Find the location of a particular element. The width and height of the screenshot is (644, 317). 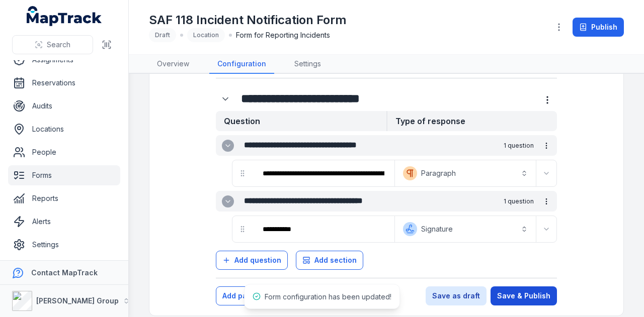

div: :r1mp:-form-item-label is located at coordinates (226, 99).